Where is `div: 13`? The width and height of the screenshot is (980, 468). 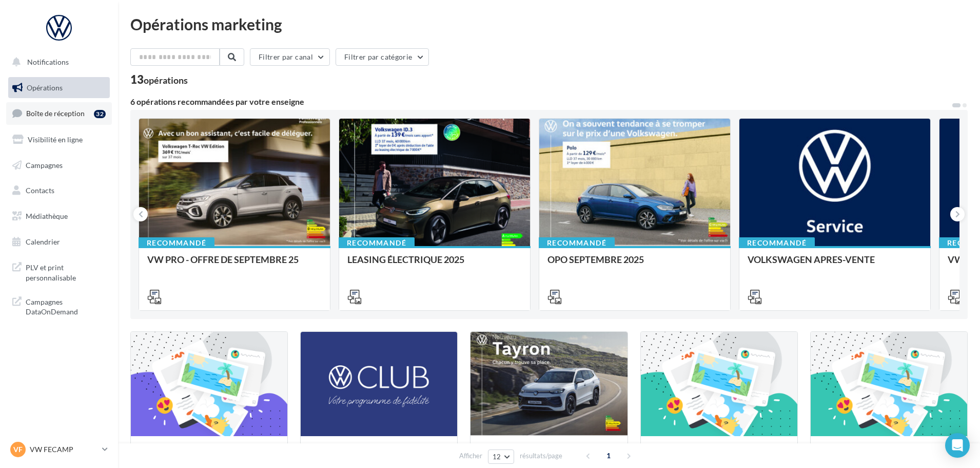 div: 13 is located at coordinates (159, 79).